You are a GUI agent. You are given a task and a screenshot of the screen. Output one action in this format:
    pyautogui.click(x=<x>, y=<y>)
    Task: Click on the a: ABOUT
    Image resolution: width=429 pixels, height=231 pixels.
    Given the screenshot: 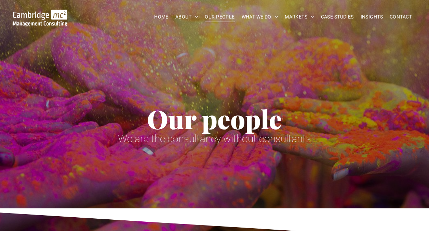 What is the action you would take?
    pyautogui.click(x=187, y=17)
    